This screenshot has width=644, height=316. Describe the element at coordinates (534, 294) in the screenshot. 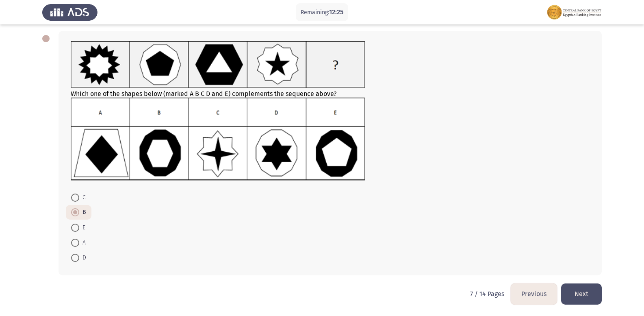

I see `button: load previous page` at that location.